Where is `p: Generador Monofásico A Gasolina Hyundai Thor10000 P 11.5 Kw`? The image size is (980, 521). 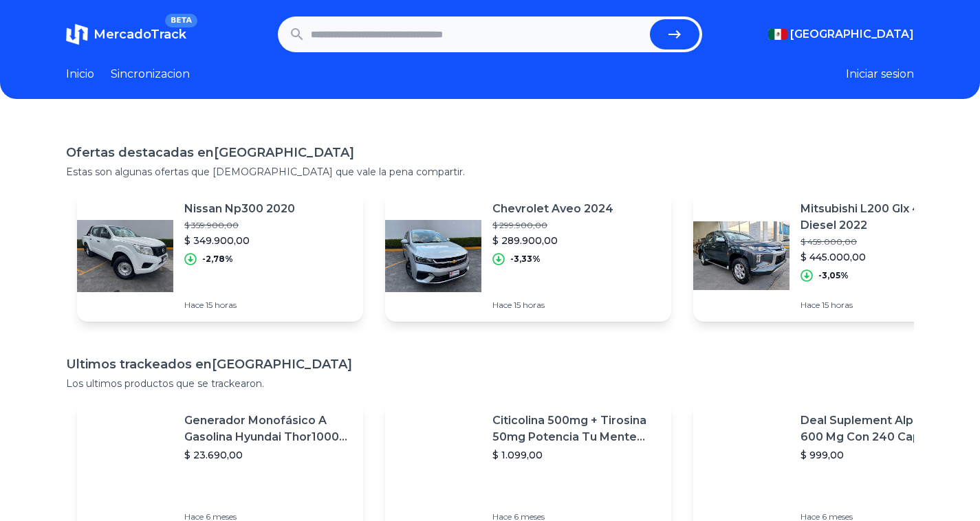
p: Generador Monofásico A Gasolina Hyundai Thor10000 P 11.5 Kw is located at coordinates (268, 429).